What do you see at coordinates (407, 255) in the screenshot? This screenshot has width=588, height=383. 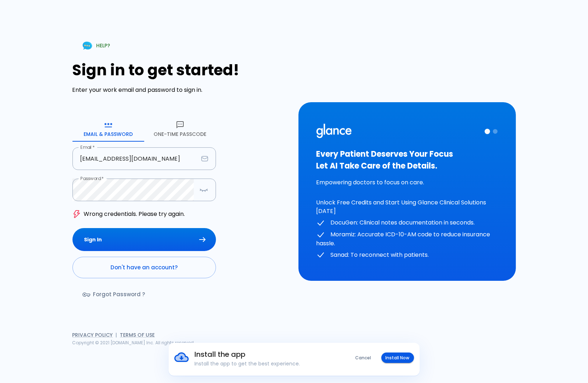 I see `p: Sanad: To reconnect with patients.` at bounding box center [407, 255].